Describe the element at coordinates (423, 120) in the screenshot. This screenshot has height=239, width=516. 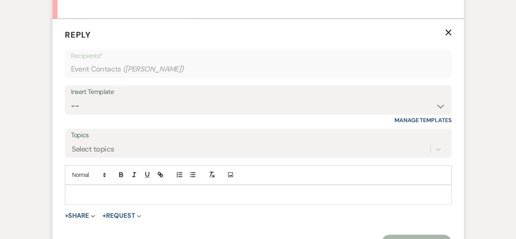
I see `a: Manage Templates` at that location.